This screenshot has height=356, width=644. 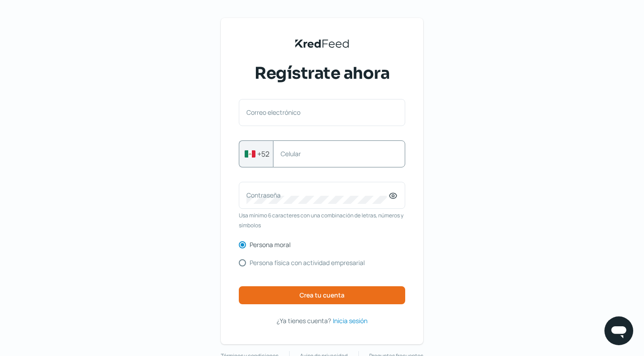 I want to click on span: Regístrate ahora, so click(x=322, y=73).